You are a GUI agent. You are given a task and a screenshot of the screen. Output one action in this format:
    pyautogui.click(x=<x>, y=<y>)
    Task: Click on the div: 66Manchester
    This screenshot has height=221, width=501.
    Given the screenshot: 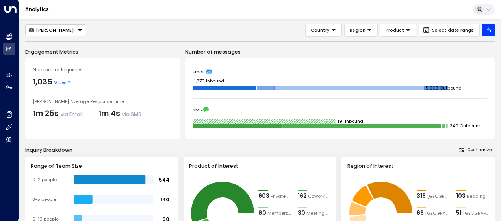 What is the action you would take?
    pyautogui.click(x=434, y=213)
    